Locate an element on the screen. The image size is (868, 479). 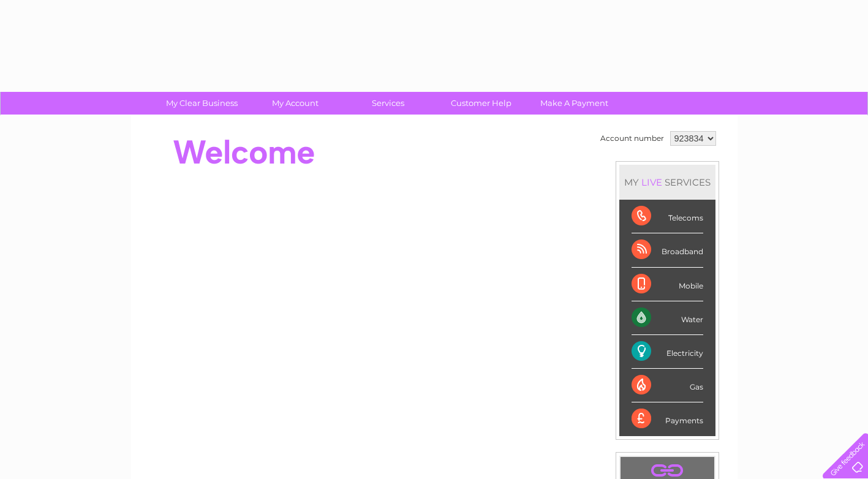
div: Mobile is located at coordinates (667, 284).